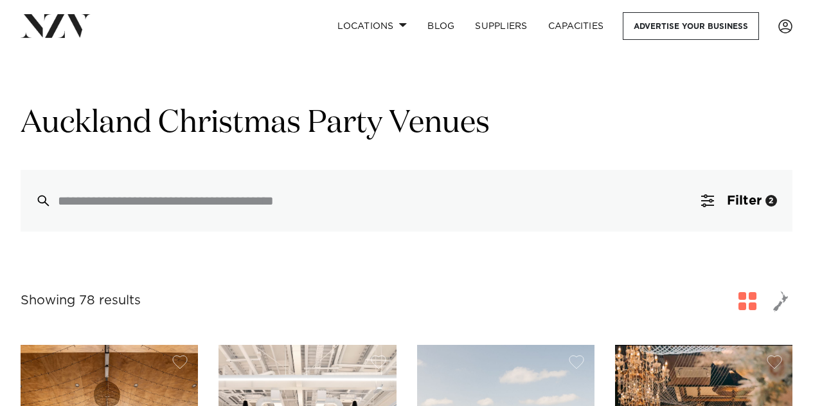 Image resolution: width=813 pixels, height=406 pixels. I want to click on a: Advertise your business, so click(691, 26).